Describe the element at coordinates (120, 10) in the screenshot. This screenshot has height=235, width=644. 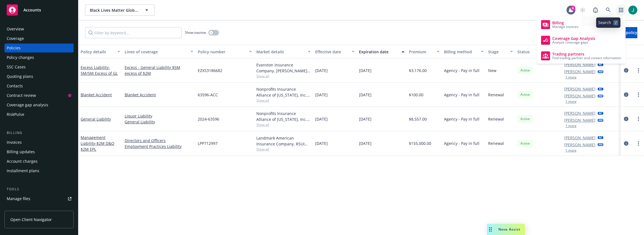
I see `button: Black Lives Matter Global Network Foundation, Inc` at that location.